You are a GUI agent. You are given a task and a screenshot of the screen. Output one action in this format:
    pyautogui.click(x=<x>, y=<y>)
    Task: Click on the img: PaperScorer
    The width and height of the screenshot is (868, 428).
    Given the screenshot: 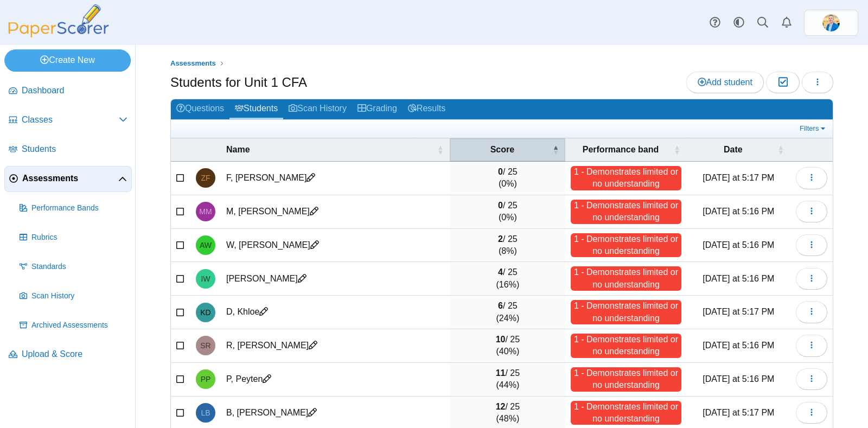 What is the action you would take?
    pyautogui.click(x=59, y=20)
    